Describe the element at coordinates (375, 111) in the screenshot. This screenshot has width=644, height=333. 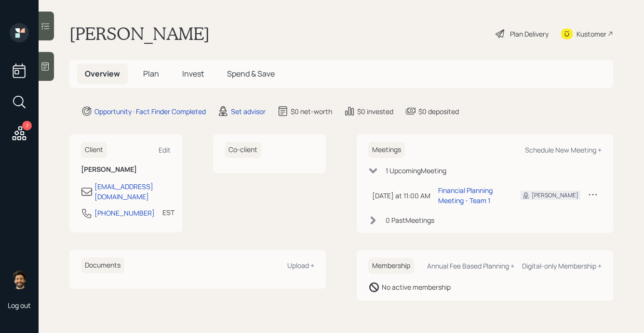
I see `div: $0 invested` at that location.